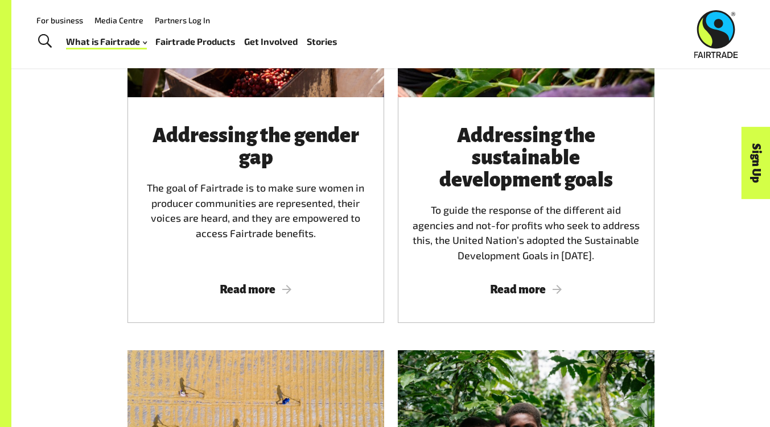 Image resolution: width=770 pixels, height=427 pixels. Describe the element at coordinates (60, 20) in the screenshot. I see `a: For business` at that location.